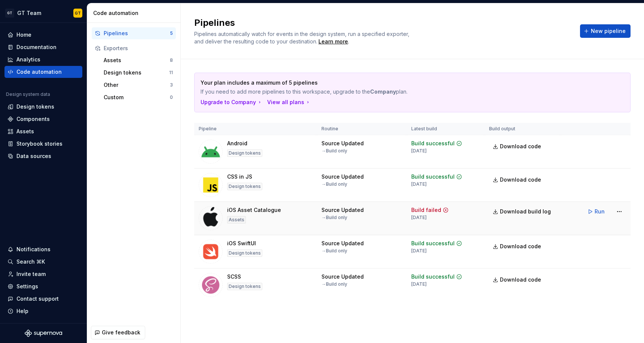  What do you see at coordinates (171, 33) in the screenshot?
I see `div: 5` at bounding box center [171, 33].